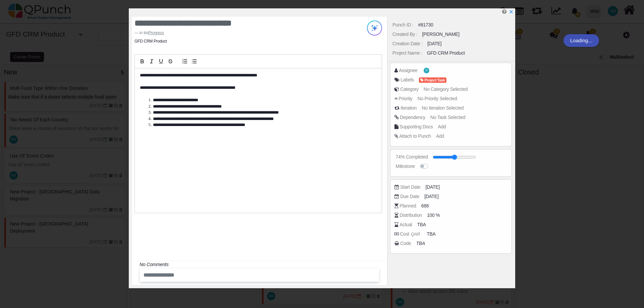 Image resolution: width=644 pixels, height=308 pixels. Describe the element at coordinates (154, 264) in the screenshot. I see `i: No Comments` at that location.